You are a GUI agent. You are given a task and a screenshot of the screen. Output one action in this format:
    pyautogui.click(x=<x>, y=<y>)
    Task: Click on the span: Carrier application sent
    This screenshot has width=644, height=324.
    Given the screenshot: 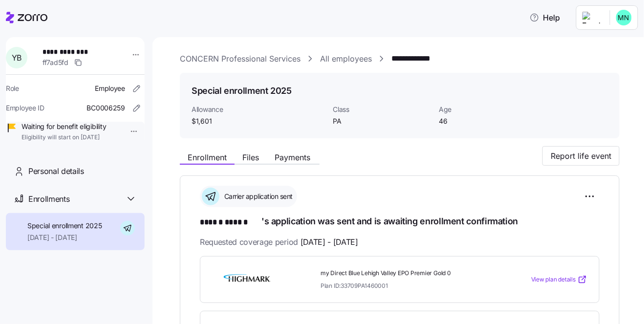 What is the action you would take?
    pyautogui.click(x=257, y=196)
    